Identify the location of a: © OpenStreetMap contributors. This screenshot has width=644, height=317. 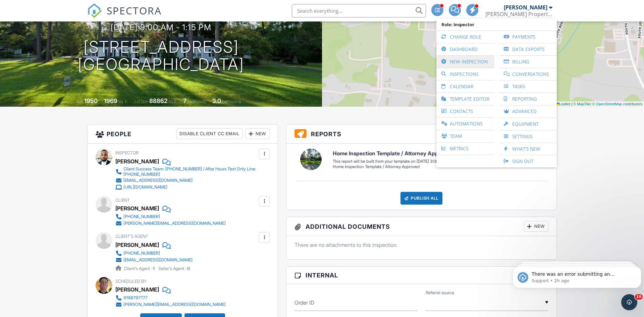
(617, 104).